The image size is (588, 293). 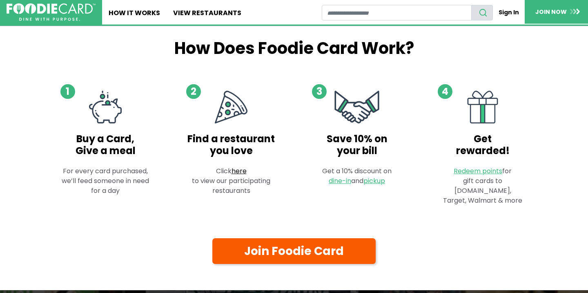 I want to click on h2: How Does Foodie Card Work?, so click(x=294, y=48).